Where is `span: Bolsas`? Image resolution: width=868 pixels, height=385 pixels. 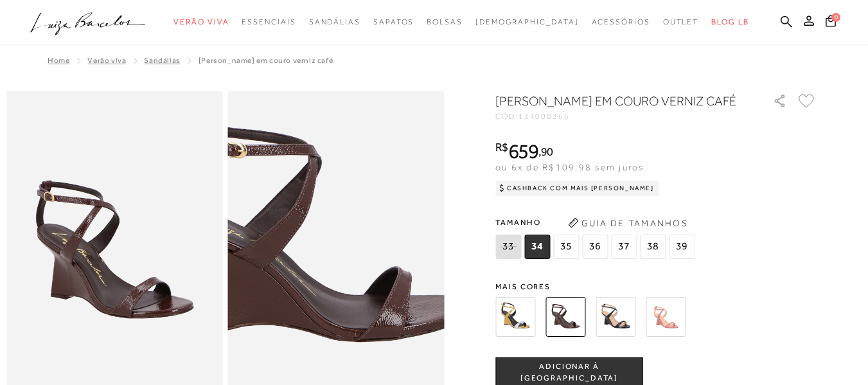
span: Bolsas is located at coordinates (445, 22).